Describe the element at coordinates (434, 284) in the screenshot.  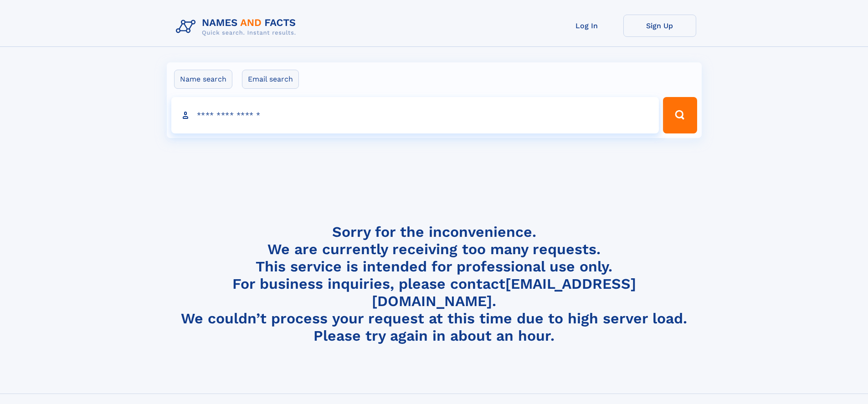
I see `h4: Sorry for the inconvenience. We are currently receiving too many requests. This service is intend...` at that location.